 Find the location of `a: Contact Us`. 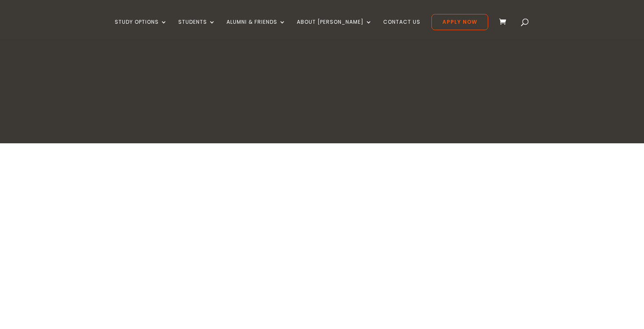

a: Contact Us is located at coordinates (402, 29).